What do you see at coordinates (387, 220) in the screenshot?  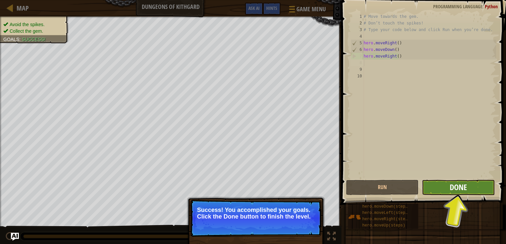 I see `span: hero.moveRight(steps)` at bounding box center [387, 220].